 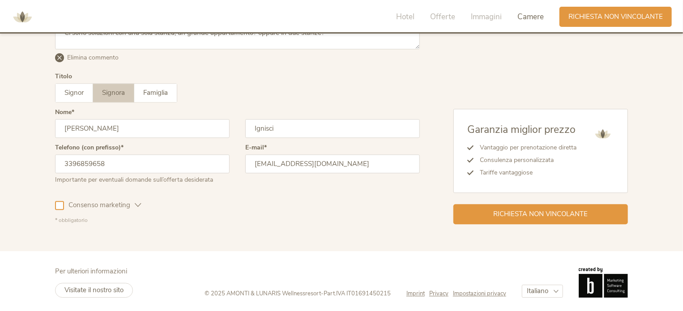 I want to click on span: © 2025 AMONTI & LUNARIS Wellnessresort, so click(x=263, y=293).